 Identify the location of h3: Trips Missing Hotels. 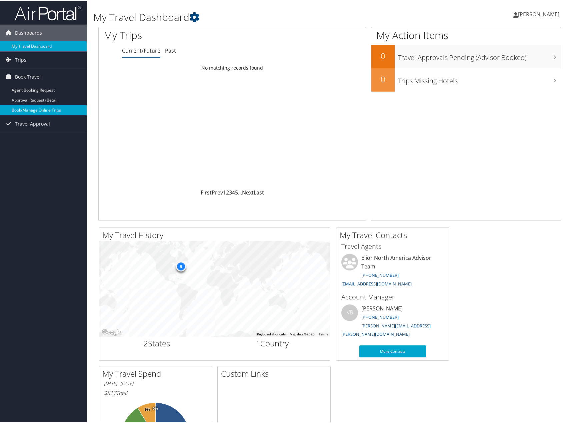
(479, 78).